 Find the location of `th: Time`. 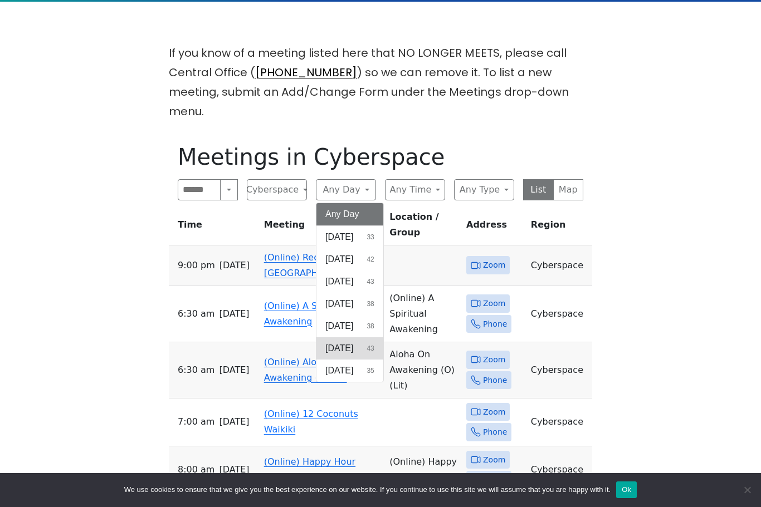

th: Time is located at coordinates (214, 227).